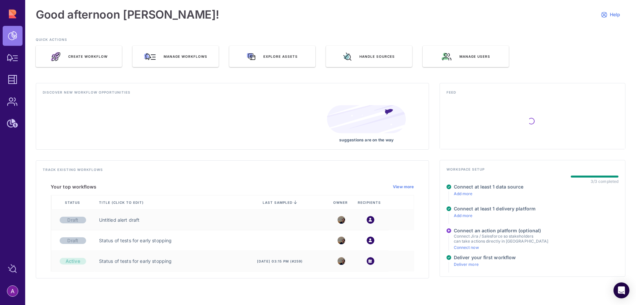 The width and height of the screenshot is (636, 305). Describe the element at coordinates (404, 187) in the screenshot. I see `a: View more` at that location.